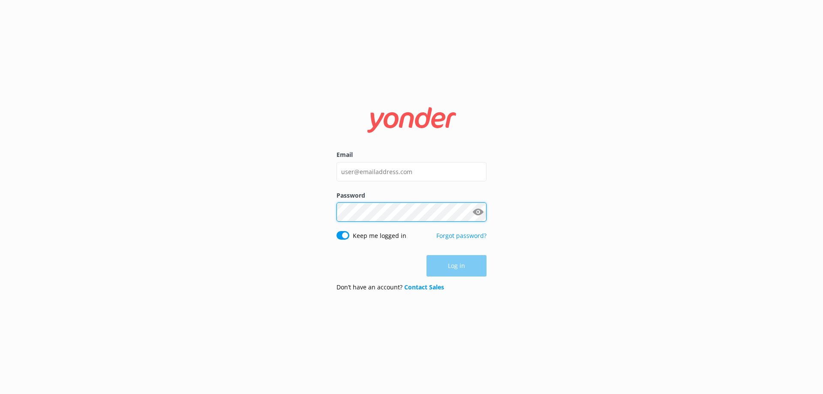 Image resolution: width=823 pixels, height=394 pixels. I want to click on p: Don’t have an account?, so click(390, 287).